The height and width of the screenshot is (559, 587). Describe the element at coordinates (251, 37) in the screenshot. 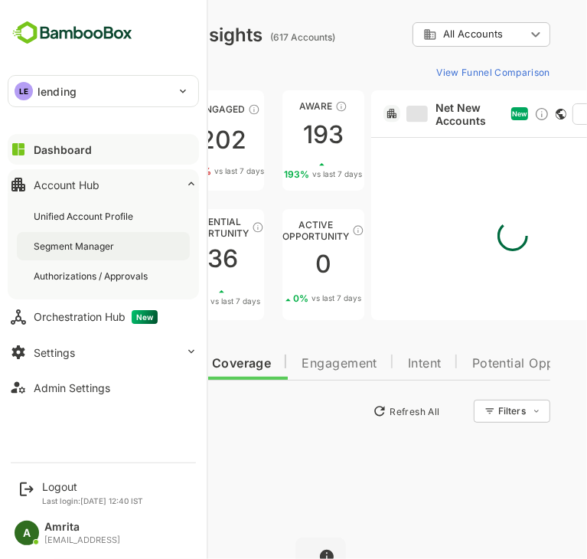

I see `ag: (617 Accounts)` at that location.